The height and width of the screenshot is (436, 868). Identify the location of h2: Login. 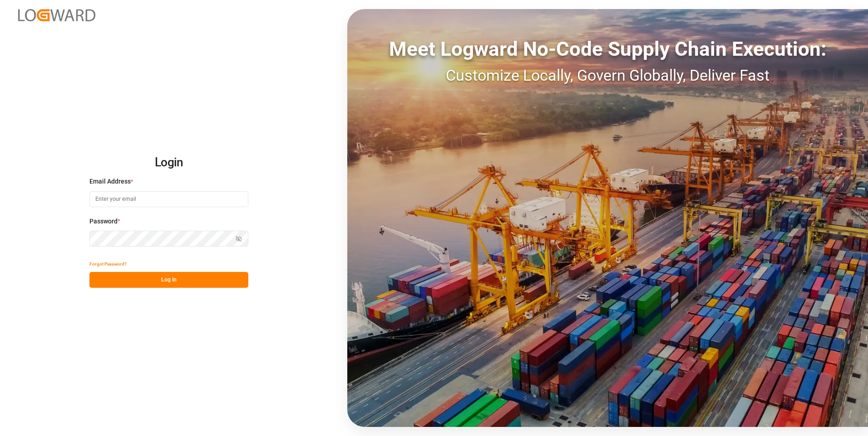
(169, 163).